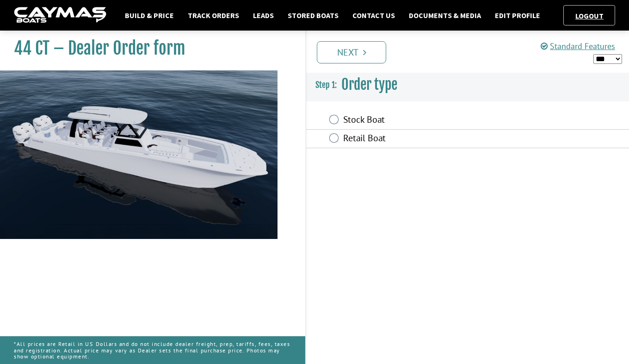 The image size is (629, 364). Describe the element at coordinates (213, 15) in the screenshot. I see `a: Track Orders` at that location.